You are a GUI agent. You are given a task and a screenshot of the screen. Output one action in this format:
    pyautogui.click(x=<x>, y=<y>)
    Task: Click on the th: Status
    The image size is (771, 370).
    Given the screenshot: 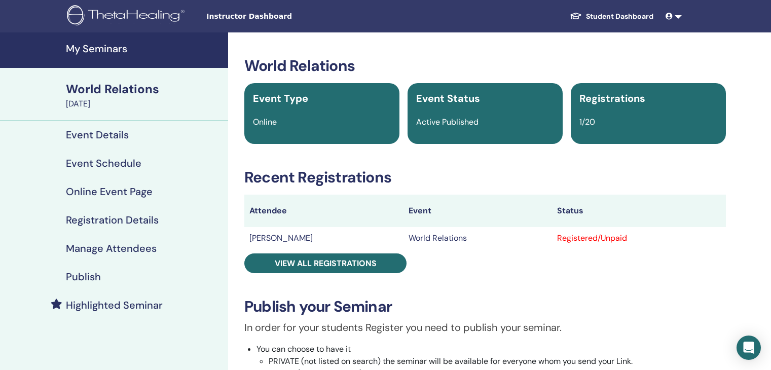 What is the action you would take?
    pyautogui.click(x=639, y=211)
    